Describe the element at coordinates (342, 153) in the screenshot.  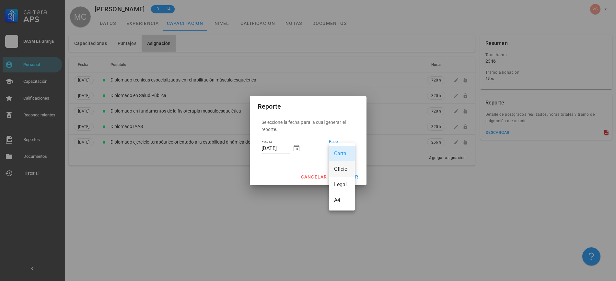
I see `div: Carta` at that location.